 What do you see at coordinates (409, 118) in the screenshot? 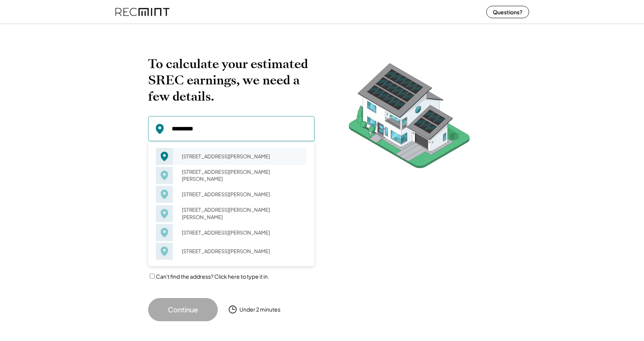
I see `img: RecMintArtboard%207.png` at bounding box center [409, 118].